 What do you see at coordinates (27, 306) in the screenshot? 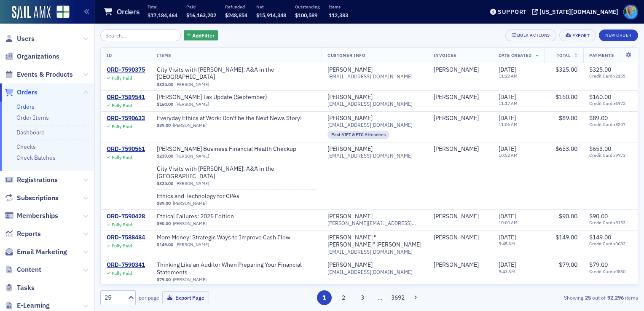
I see `a: E-Learning` at bounding box center [27, 306].